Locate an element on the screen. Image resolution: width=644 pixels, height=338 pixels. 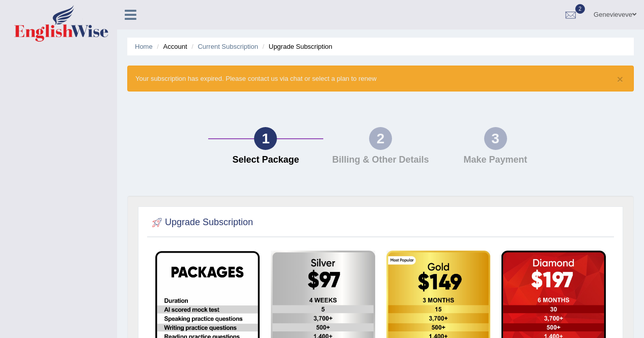
h4: Billing & Other Details is located at coordinates (380, 160).